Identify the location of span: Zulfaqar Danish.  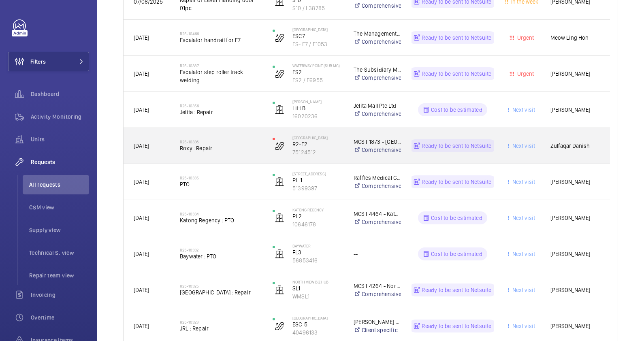
(575, 146).